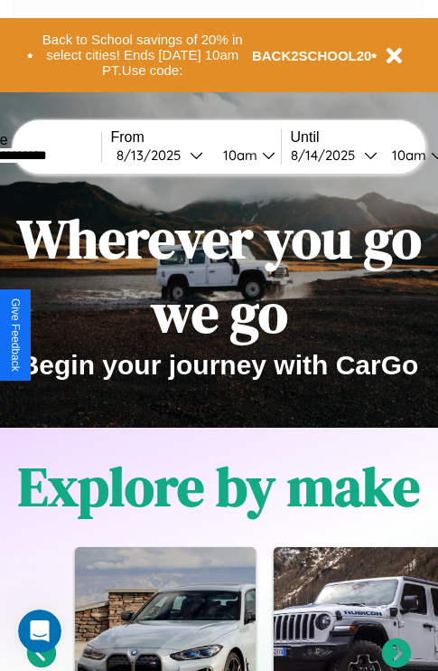 The height and width of the screenshot is (671, 438). I want to click on button: 10am, so click(245, 155).